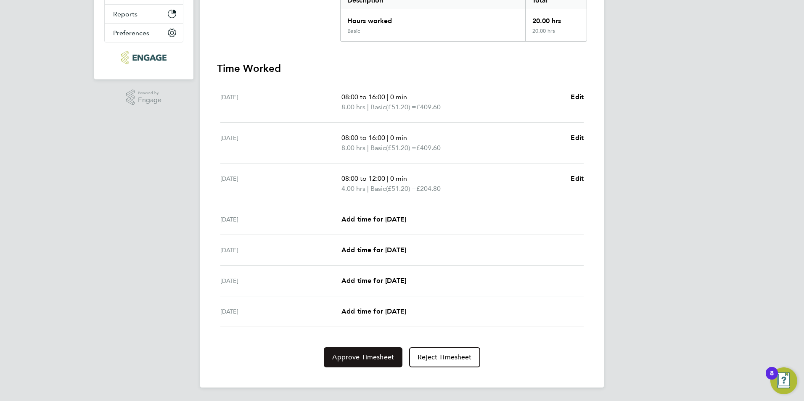 Image resolution: width=804 pixels, height=401 pixels. I want to click on button: Reports, so click(144, 14).